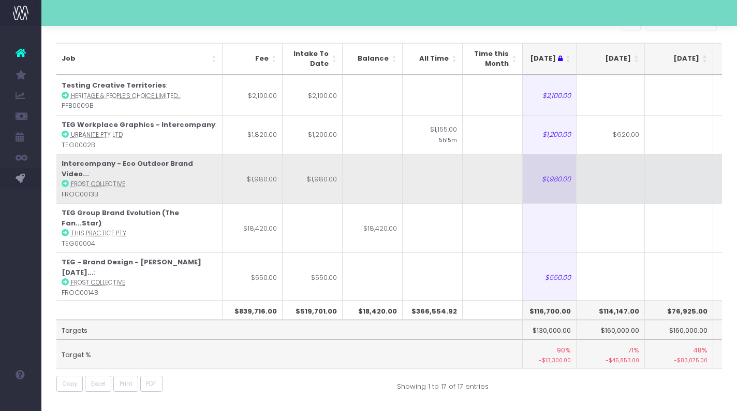 Image resolution: width=737 pixels, height=411 pixels. I want to click on button: Excel, so click(98, 383).